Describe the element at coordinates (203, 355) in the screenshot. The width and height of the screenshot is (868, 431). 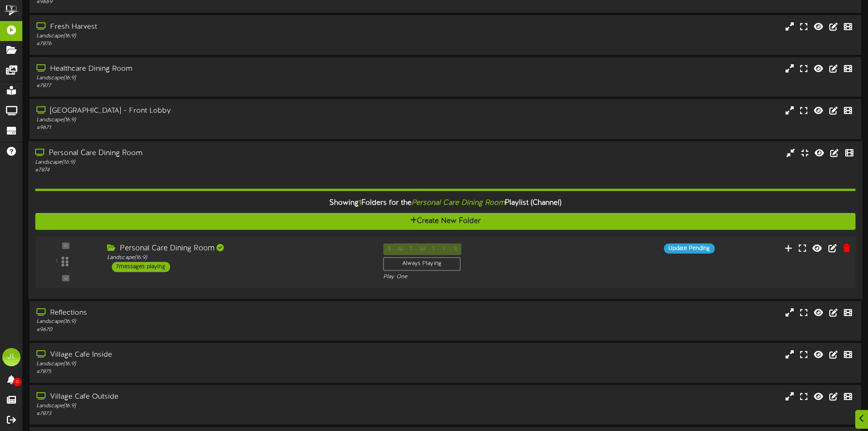
I see `div: Village Cafe Inside` at that location.